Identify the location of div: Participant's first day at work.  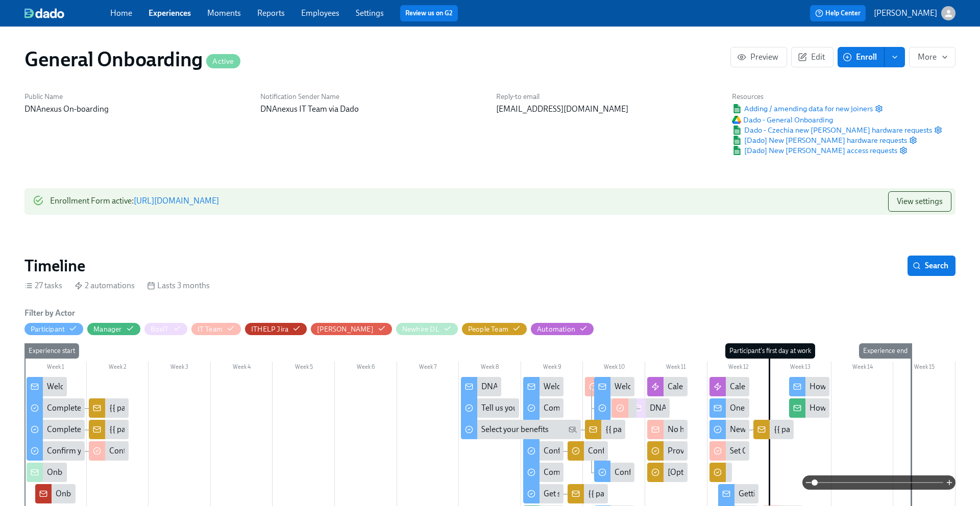
(770, 351).